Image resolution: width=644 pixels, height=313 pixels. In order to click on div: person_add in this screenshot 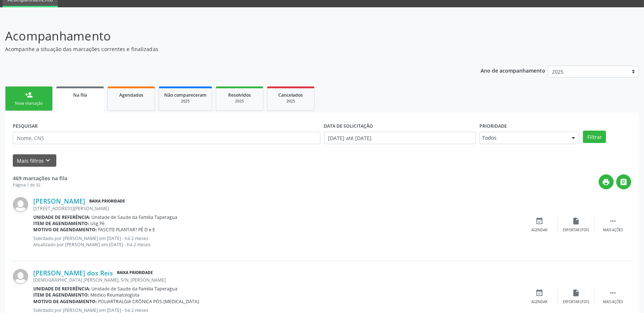, I will do `click(29, 95)`.